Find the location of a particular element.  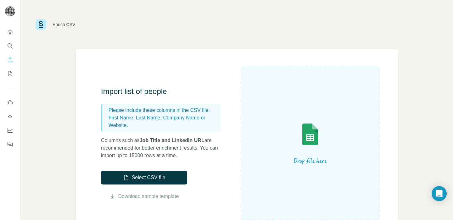

p: First Name, Last Name, Company Name or Website. is located at coordinates (163, 122).